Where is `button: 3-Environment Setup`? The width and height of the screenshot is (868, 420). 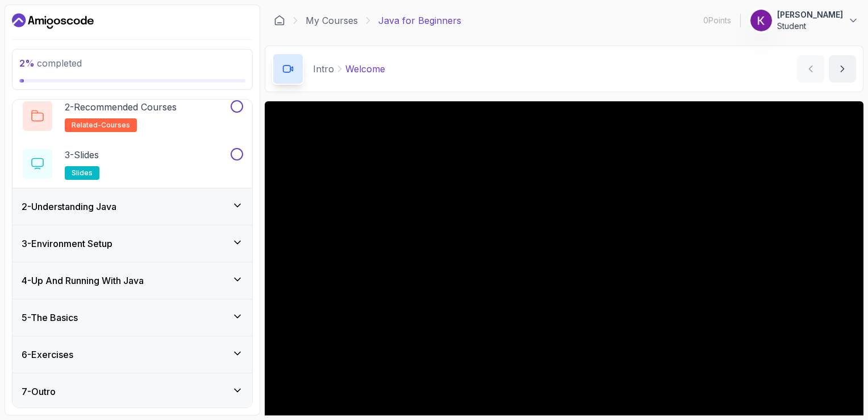 button: 3-Environment Setup is located at coordinates (132, 244).